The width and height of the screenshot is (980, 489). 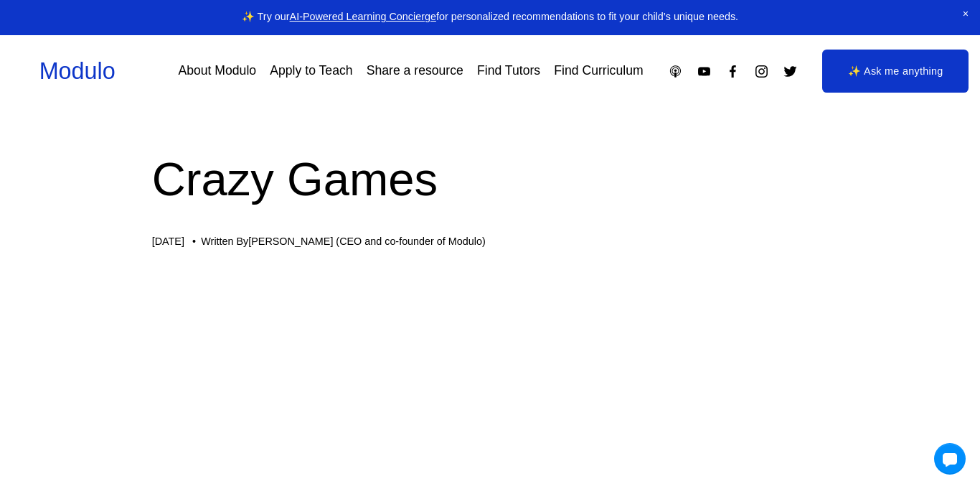 What do you see at coordinates (598, 72) in the screenshot?
I see `a: Find Curriculum` at bounding box center [598, 72].